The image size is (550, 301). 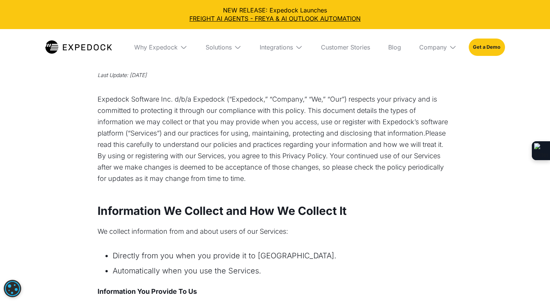 I want to click on a: FREIGHT AI AGENTS - FREYA & AI OUTLOOK AUTOMATION, so click(x=275, y=19).